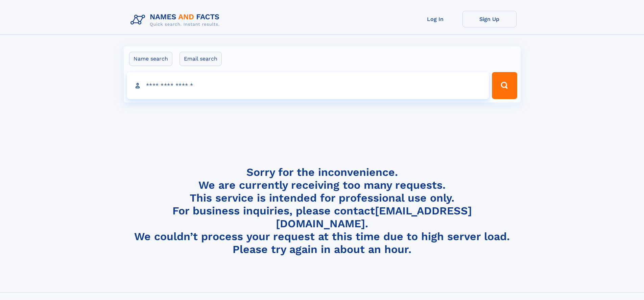 This screenshot has height=300, width=644. Describe the element at coordinates (151, 59) in the screenshot. I see `label: Name search` at that location.